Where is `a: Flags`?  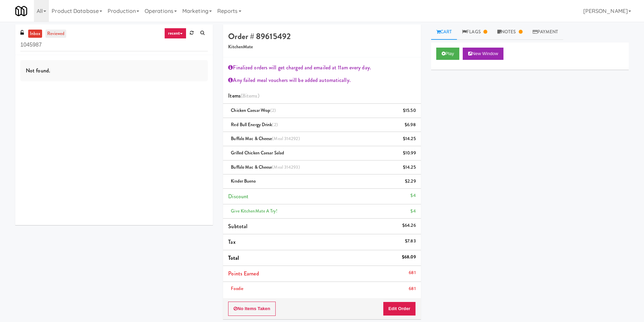
a: Flags is located at coordinates (475, 32).